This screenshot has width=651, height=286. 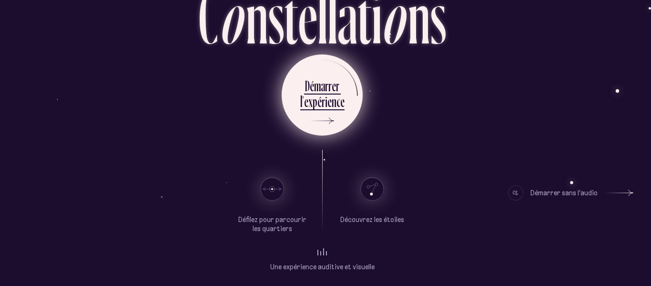 I want to click on div: n, so click(x=334, y=101).